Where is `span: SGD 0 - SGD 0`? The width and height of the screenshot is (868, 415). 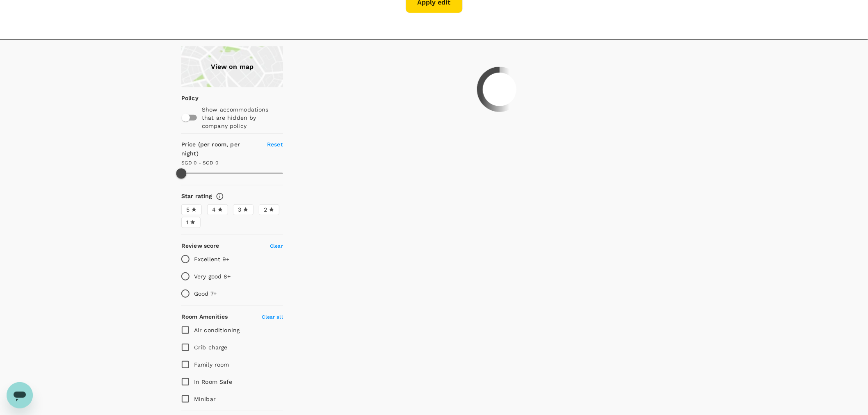
span: SGD 0 - SGD 0 is located at coordinates (200, 163).